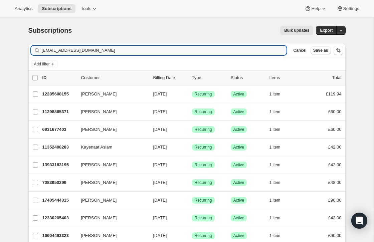 Image resolution: width=374 pixels, height=242 pixels. Describe the element at coordinates (86, 9) in the screenshot. I see `span: Tools` at that location.